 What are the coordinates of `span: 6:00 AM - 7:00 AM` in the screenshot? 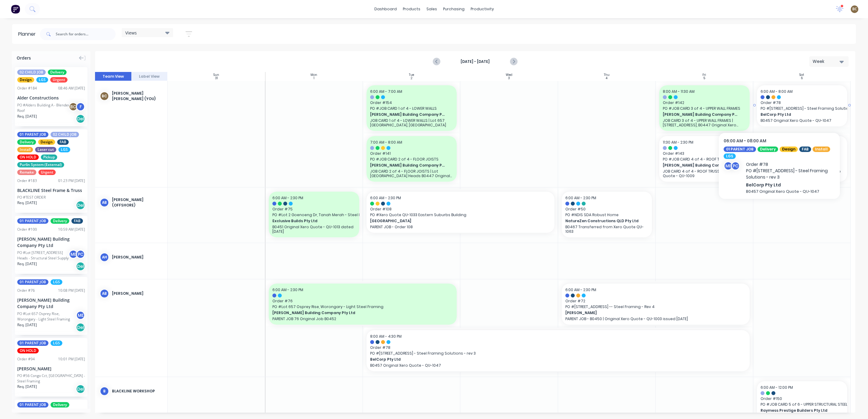 It's located at (386, 92).